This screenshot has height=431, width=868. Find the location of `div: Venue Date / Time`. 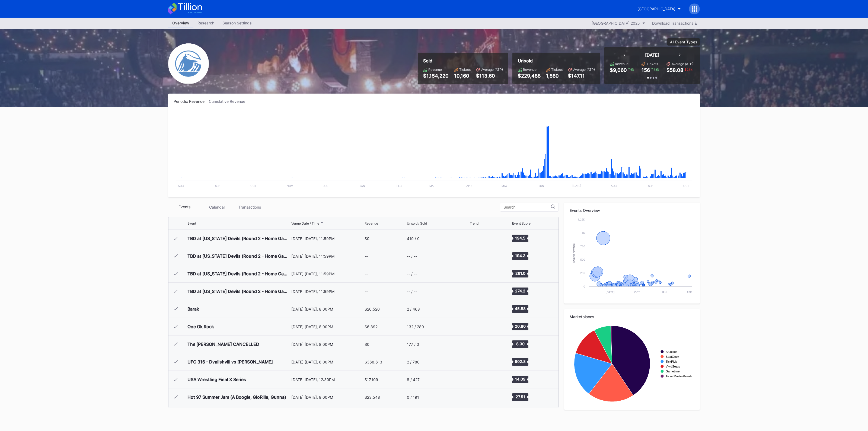

div: Venue Date / Time is located at coordinates (305, 223).